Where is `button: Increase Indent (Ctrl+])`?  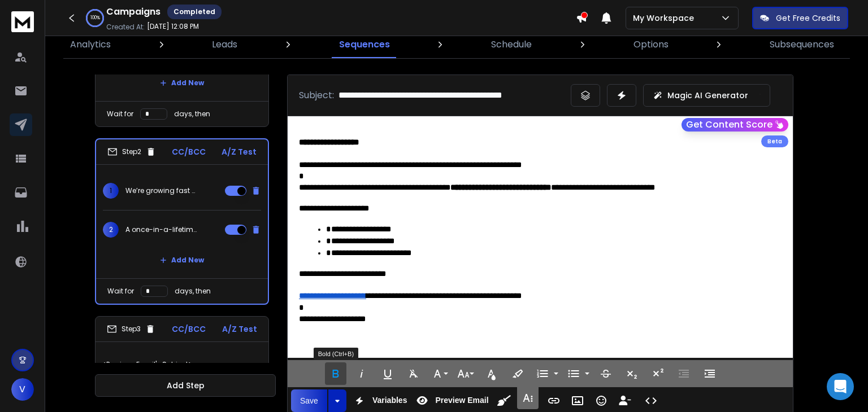
button: Increase Indent (Ctrl+]) is located at coordinates (710, 374).